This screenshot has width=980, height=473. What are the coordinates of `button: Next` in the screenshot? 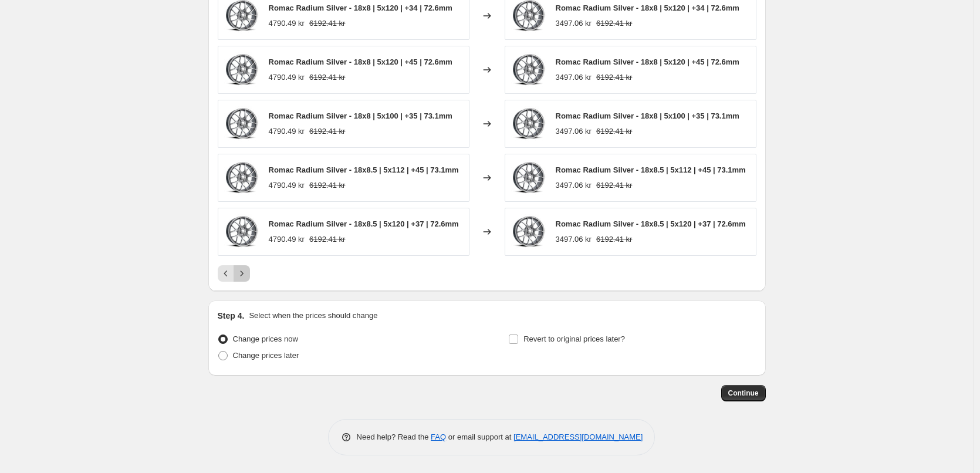 It's located at (242, 273).